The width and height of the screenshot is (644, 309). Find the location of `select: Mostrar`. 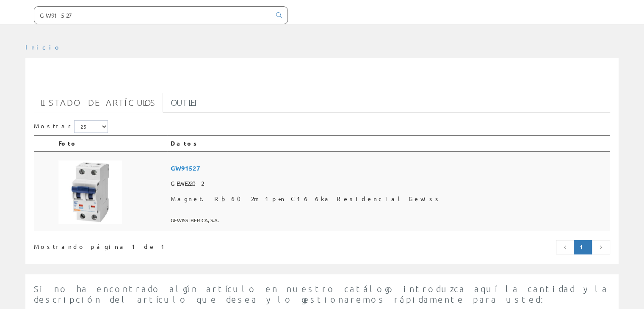

select: Mostrar is located at coordinates (91, 126).